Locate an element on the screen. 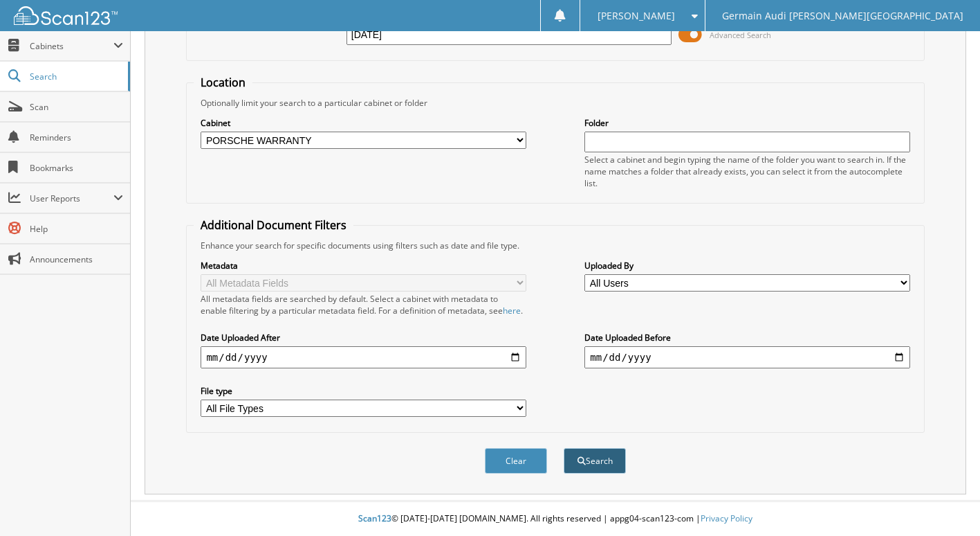  input: end is located at coordinates (747, 357).